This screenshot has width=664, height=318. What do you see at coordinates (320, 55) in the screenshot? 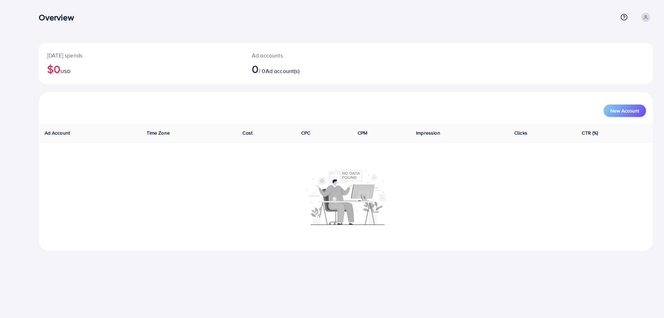
I see `p: Ad accounts` at bounding box center [320, 55].